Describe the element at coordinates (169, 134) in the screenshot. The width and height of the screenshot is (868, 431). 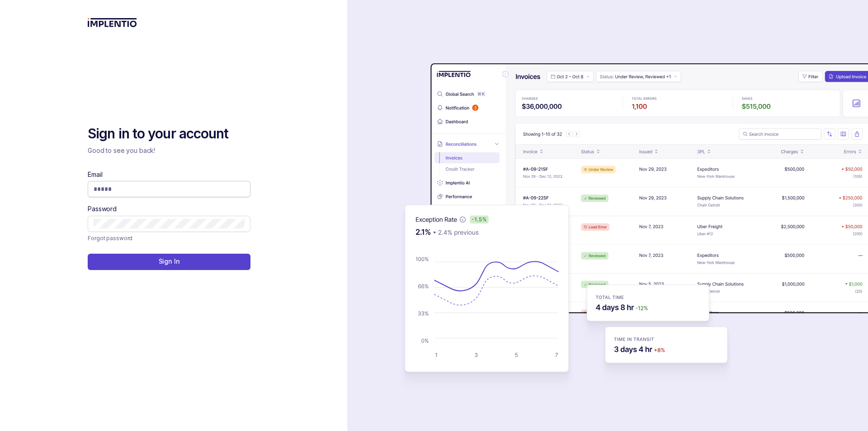
I see `h2: Sign in to your account` at that location.